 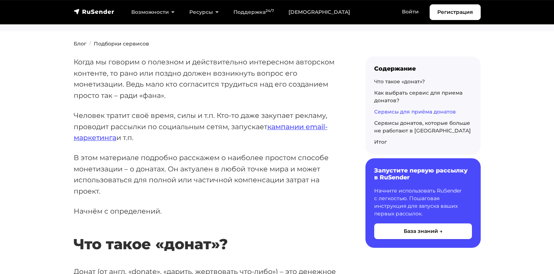 What do you see at coordinates (410, 12) in the screenshot?
I see `a: Войти` at bounding box center [410, 12].